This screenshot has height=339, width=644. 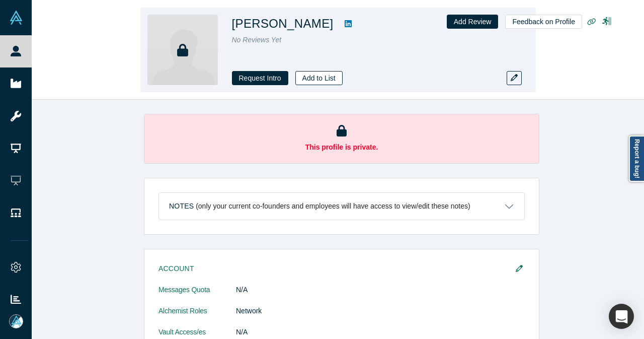 I want to click on dd: Network, so click(x=380, y=310).